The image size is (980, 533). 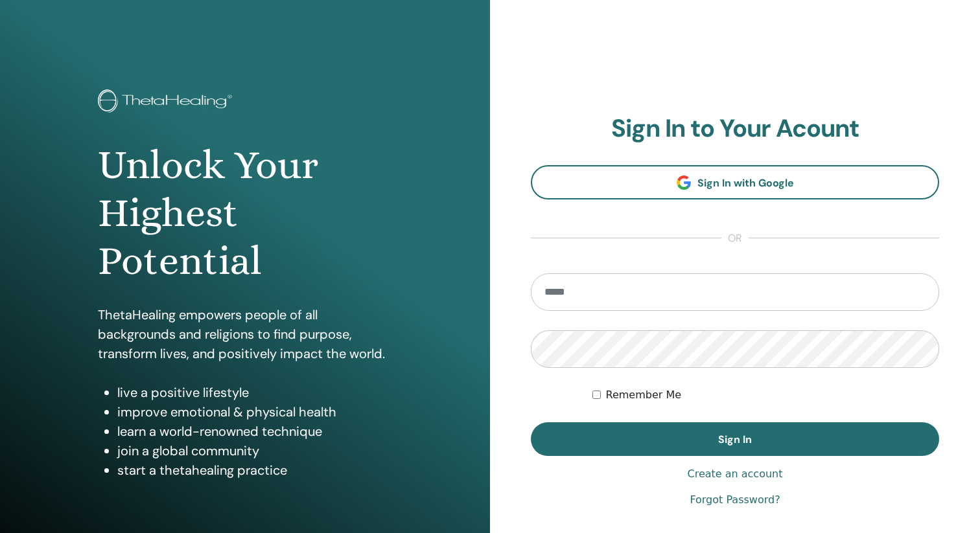 I want to click on li: improve emotional & physical health, so click(x=255, y=412).